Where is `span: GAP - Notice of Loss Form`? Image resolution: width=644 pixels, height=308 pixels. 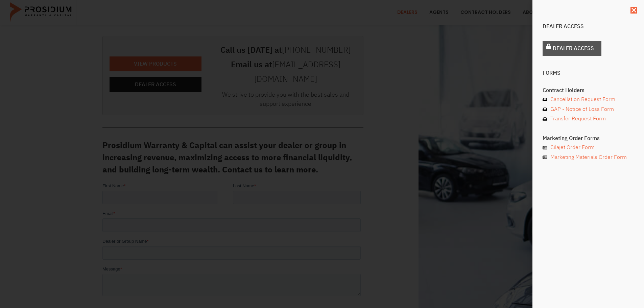 span: GAP - Notice of Loss Form is located at coordinates (581, 109).